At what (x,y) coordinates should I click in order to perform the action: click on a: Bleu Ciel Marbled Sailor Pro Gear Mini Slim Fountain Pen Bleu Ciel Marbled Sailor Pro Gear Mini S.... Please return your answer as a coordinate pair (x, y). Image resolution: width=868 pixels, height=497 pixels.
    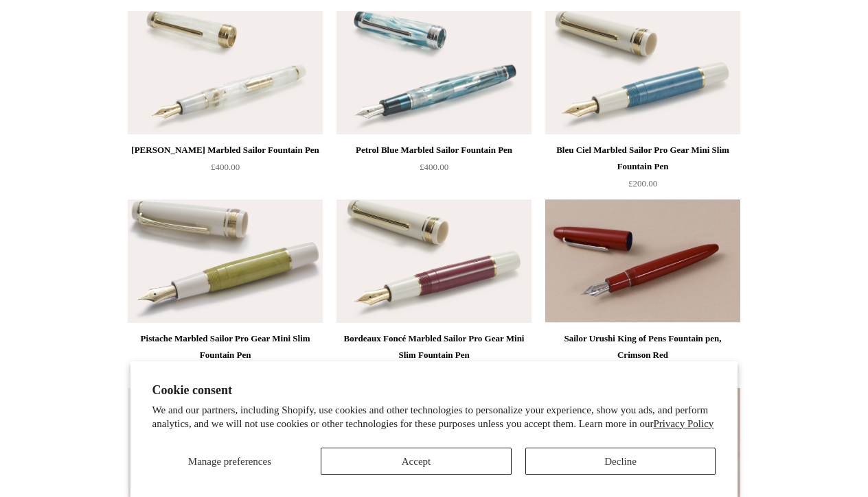
    Looking at the image, I should click on (643, 73).